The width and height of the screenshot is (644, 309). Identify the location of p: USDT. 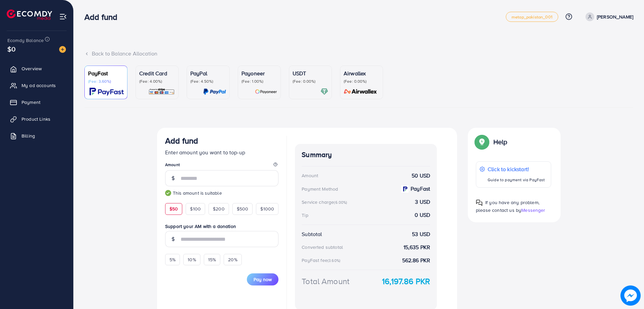
(310, 74).